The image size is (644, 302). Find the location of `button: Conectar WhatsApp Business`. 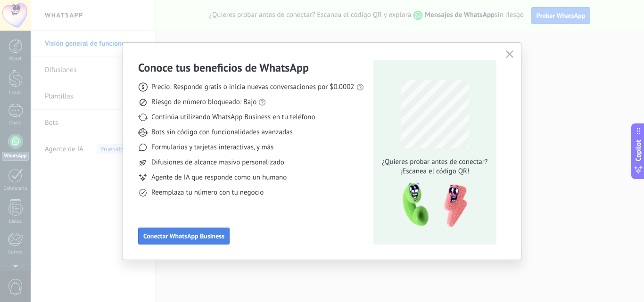

button: Conectar WhatsApp Business is located at coordinates (184, 236).